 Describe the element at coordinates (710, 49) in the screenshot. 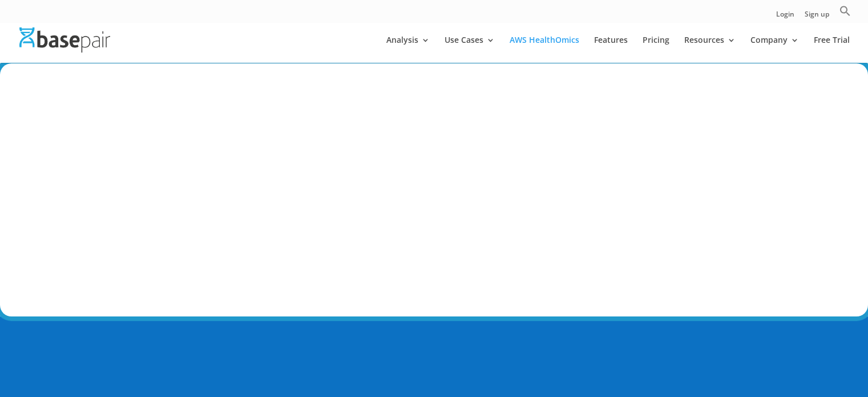

I see `a: Resources` at that location.